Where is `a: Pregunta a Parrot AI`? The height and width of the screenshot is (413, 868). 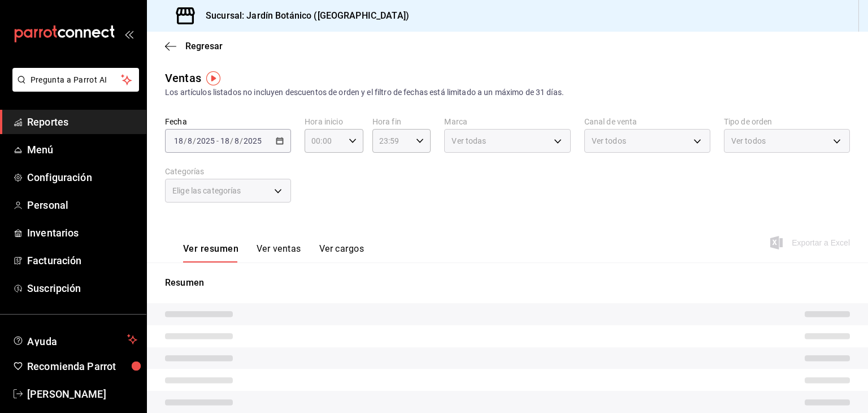
a: Pregunta a Parrot AI is located at coordinates (73, 87).